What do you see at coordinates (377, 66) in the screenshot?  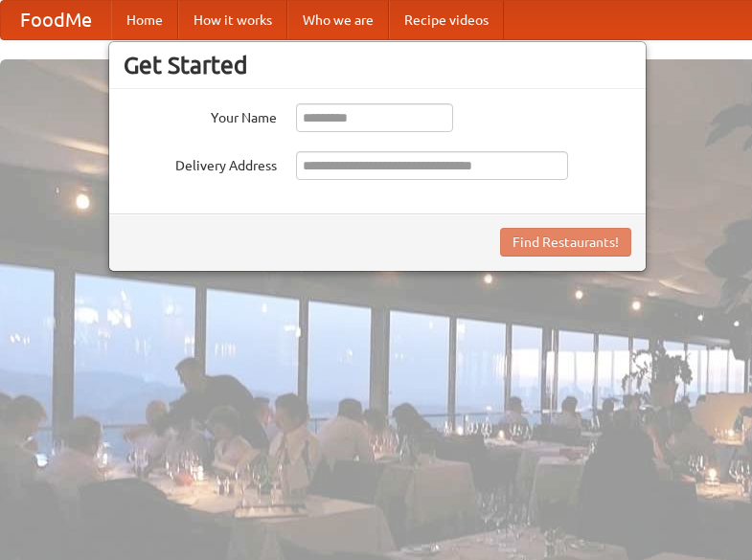 I see `h3: Get Started` at bounding box center [377, 66].